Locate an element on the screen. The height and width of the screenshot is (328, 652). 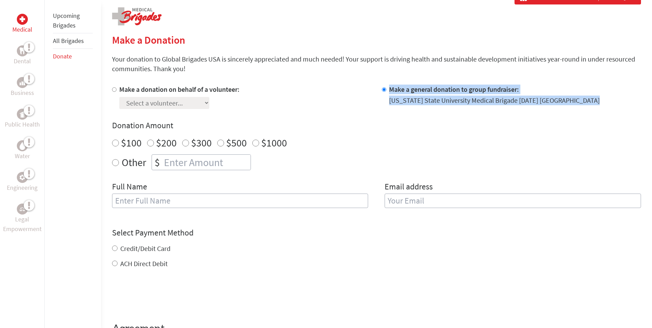
img: Engineering is located at coordinates (22, 177).